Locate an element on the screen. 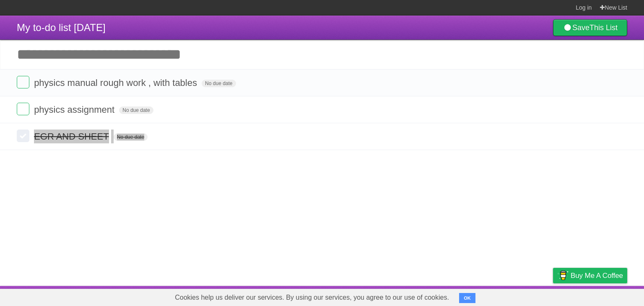 Image resolution: width=644 pixels, height=306 pixels. a: Buy me a coffee is located at coordinates (590, 275).